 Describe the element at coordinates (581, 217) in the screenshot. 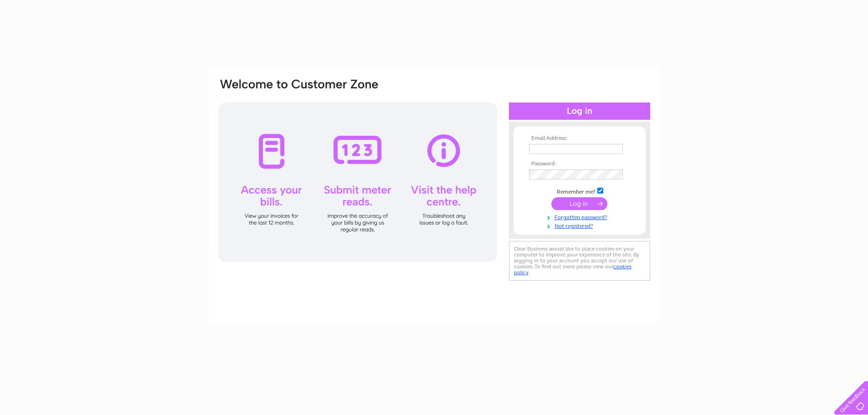

I see `a: Forgotten password?` at that location.